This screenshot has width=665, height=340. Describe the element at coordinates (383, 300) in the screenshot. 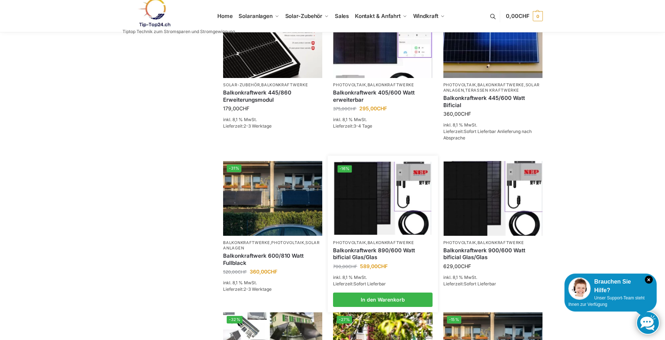

I see `a: In den Warenkorb legen: „Balkonkraftwerk 890/600 Watt bificial Glas/Glas“` at that location.